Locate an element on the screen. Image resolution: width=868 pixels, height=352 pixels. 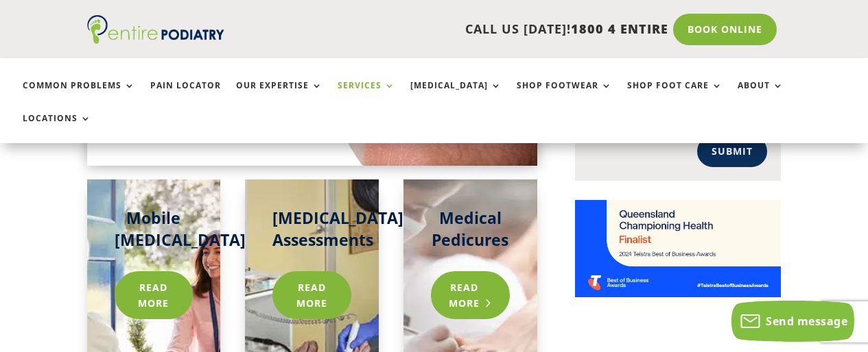
a: Shop Foot Care is located at coordinates (674, 95).